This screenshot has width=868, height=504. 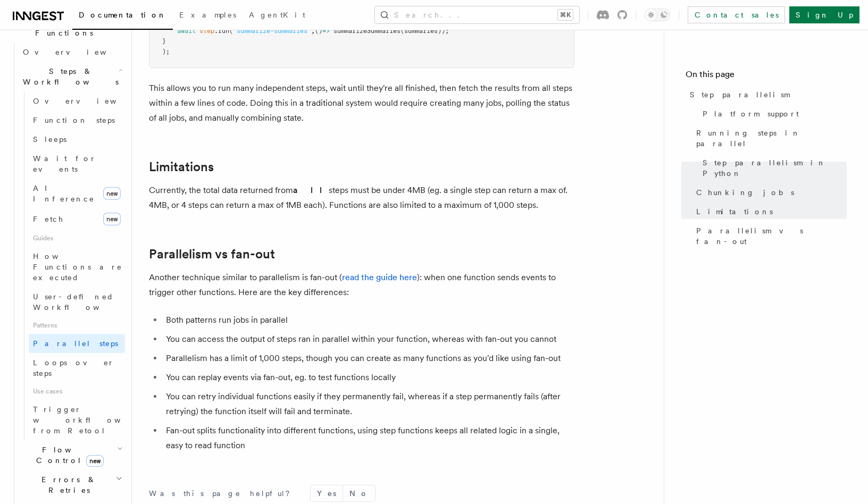 I want to click on a: Fetchnew, so click(x=76, y=219).